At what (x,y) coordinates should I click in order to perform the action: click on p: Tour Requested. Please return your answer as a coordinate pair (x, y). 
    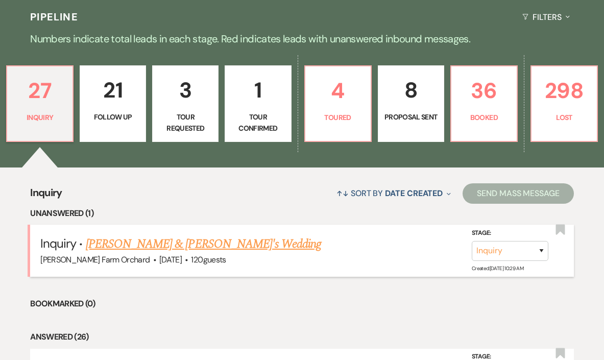
    Looking at the image, I should click on (185, 123).